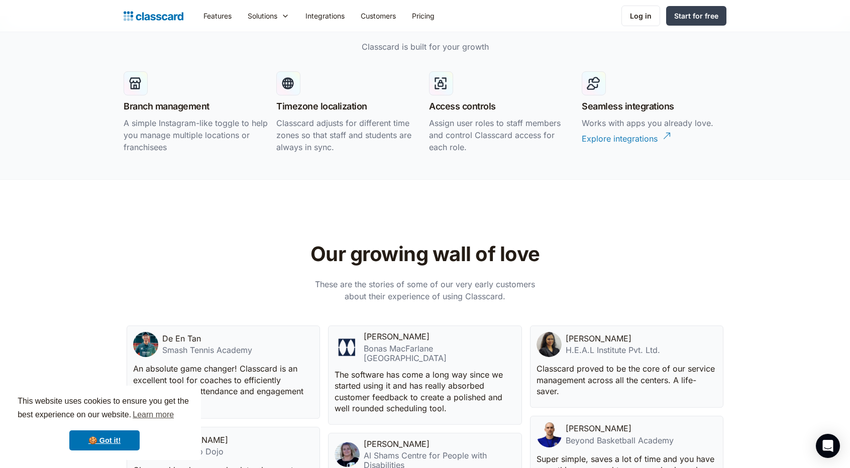  What do you see at coordinates (654, 123) in the screenshot?
I see `p: Works with apps you already love.` at bounding box center [654, 123].